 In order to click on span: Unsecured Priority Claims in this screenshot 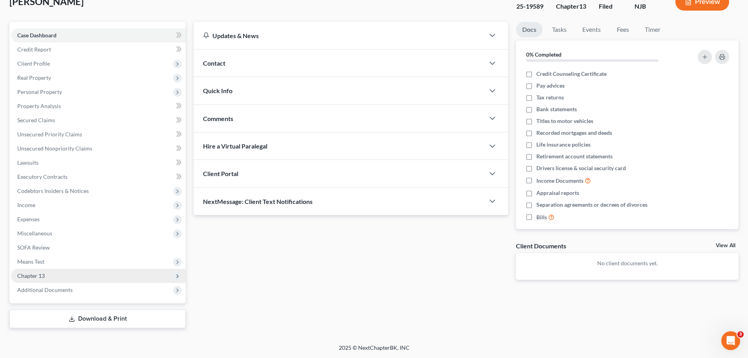, I will do `click(49, 134)`.